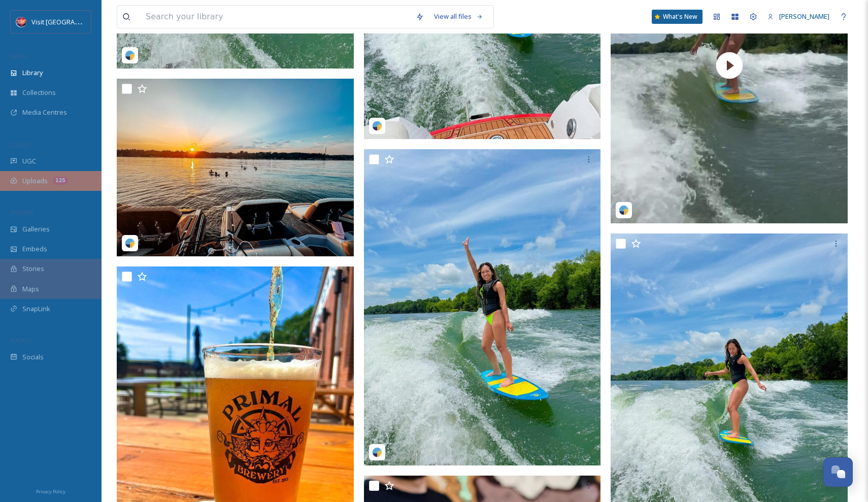  What do you see at coordinates (19, 56) in the screenshot?
I see `span: MEDIA` at bounding box center [19, 56].